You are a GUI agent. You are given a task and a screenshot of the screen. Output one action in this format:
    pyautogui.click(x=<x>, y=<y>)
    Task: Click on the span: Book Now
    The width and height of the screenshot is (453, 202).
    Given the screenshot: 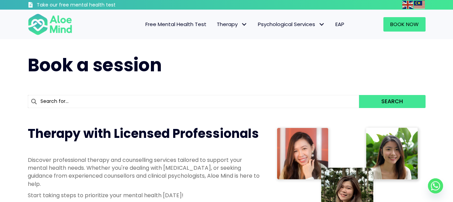 What is the action you would take?
    pyautogui.click(x=405, y=24)
    